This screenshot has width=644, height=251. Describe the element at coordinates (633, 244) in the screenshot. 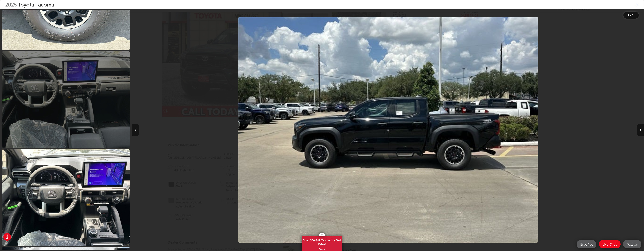

I see `span: Text Us` at that location.